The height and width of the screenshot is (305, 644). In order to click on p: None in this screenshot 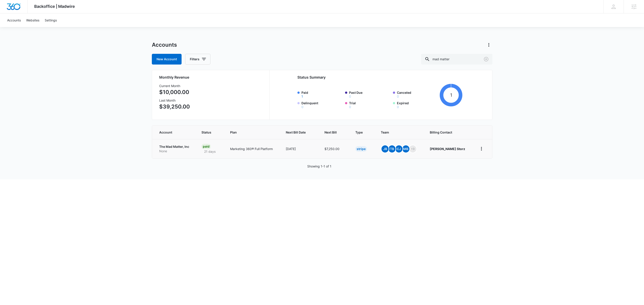, I will do `click(175, 151)`.